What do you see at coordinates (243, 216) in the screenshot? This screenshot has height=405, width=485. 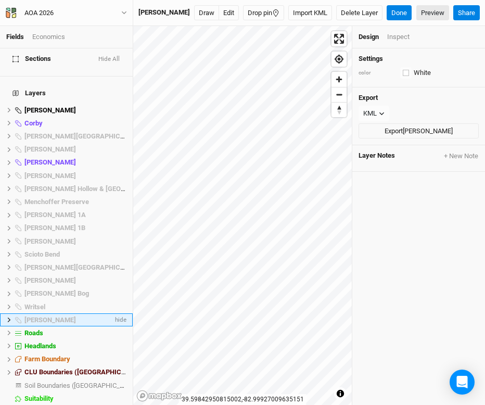 I see `canvas: Map` at bounding box center [243, 216].